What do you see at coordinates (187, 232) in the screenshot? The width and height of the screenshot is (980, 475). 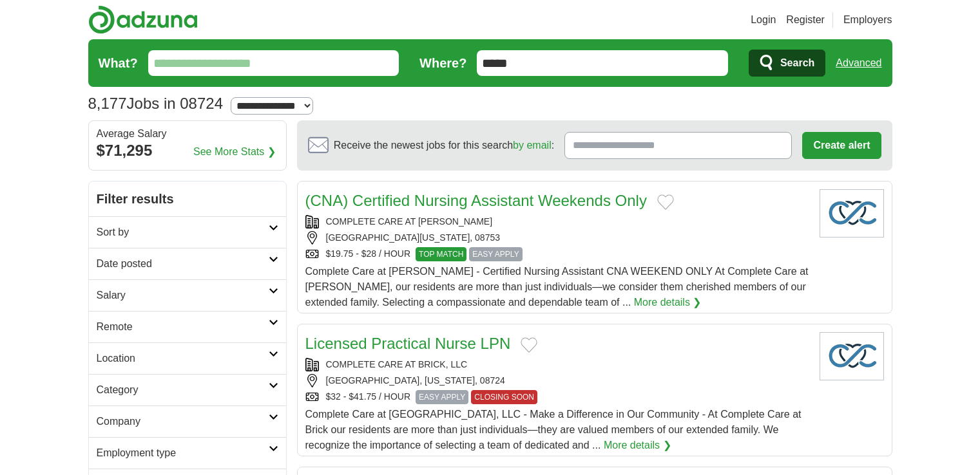 I see `a: Sort by` at bounding box center [187, 232].